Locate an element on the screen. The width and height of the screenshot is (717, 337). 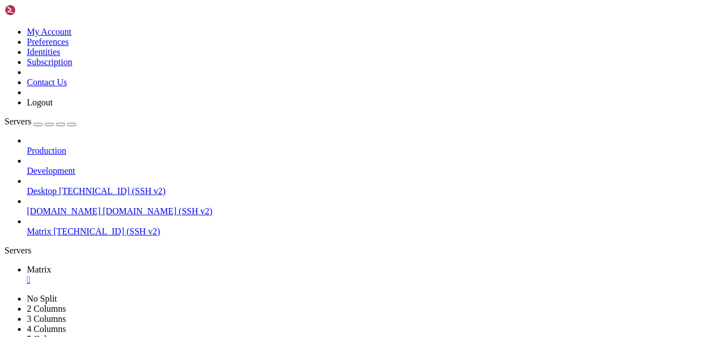
span: Расширенное поддержание безопасности (ESM) для Applications выключено. is located at coordinates (161, 161).